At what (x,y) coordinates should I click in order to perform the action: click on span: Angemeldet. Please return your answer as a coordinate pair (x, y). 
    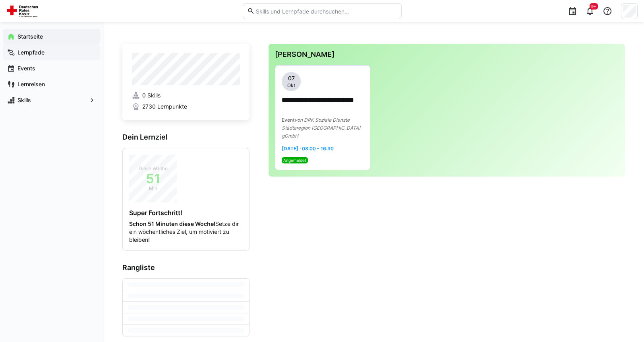
    Looking at the image, I should click on (295, 160).